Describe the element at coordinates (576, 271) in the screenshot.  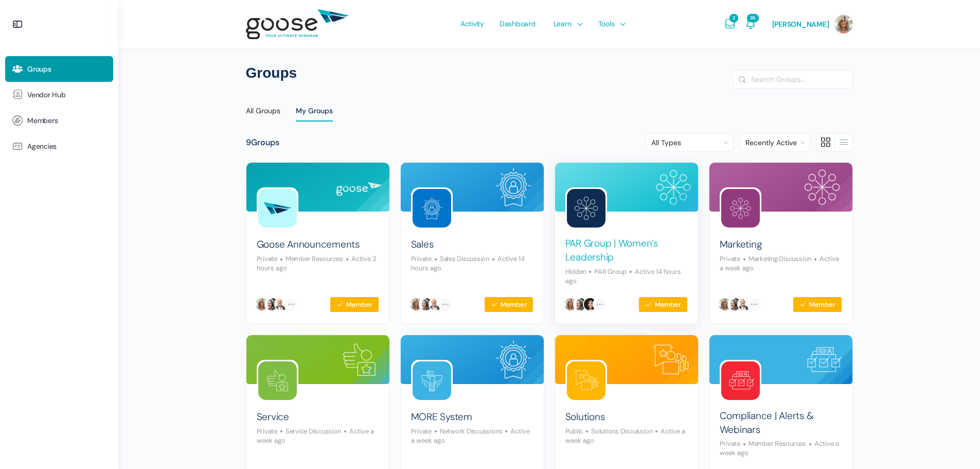
I see `span: Hidden` at that location.